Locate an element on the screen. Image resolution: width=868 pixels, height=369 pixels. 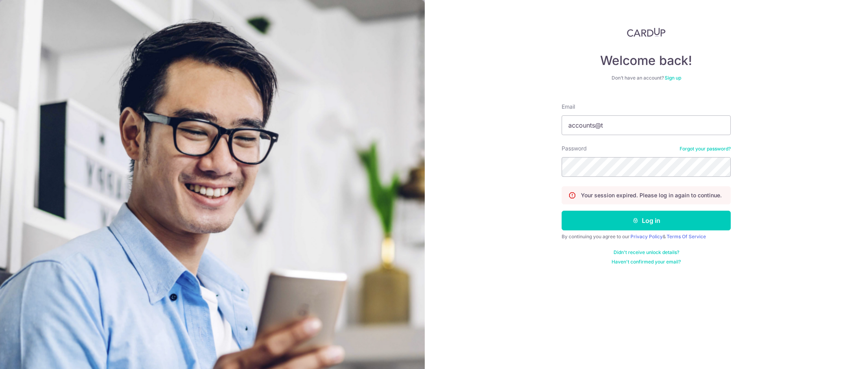
img: CardUp Logo is located at coordinates (646, 32).